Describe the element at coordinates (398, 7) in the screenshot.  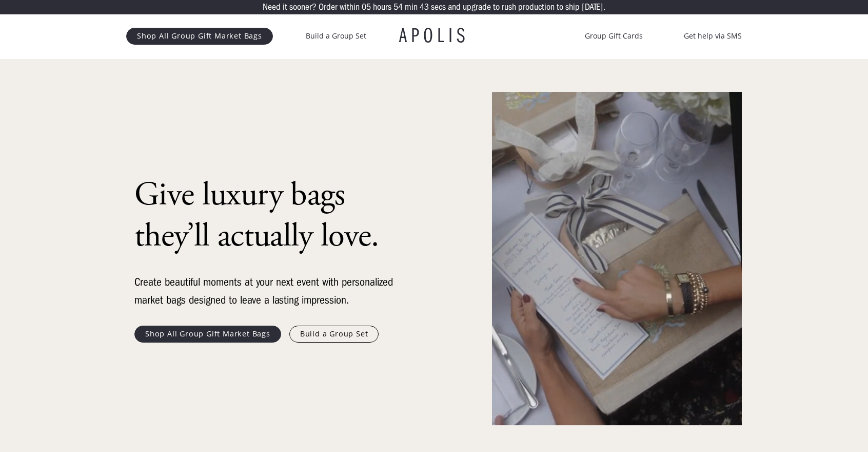
I see `p: 54` at that location.